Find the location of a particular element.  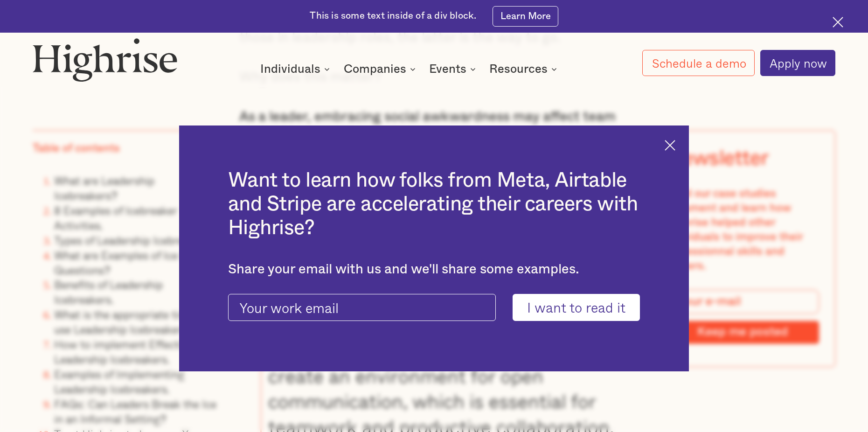

div: This is some text inside of a div block. is located at coordinates (393, 16).